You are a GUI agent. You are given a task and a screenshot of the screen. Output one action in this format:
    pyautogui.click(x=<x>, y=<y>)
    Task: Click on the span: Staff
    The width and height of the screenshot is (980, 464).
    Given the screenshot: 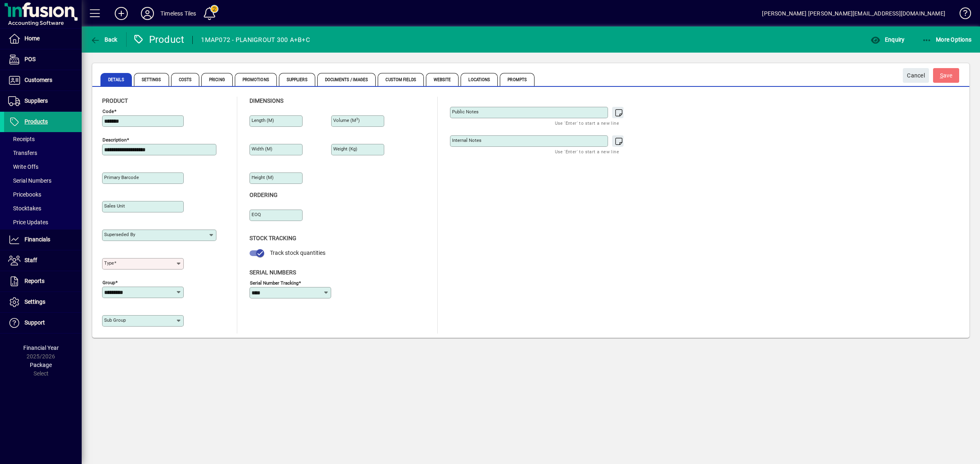 What is the action you would take?
    pyautogui.click(x=31, y=260)
    